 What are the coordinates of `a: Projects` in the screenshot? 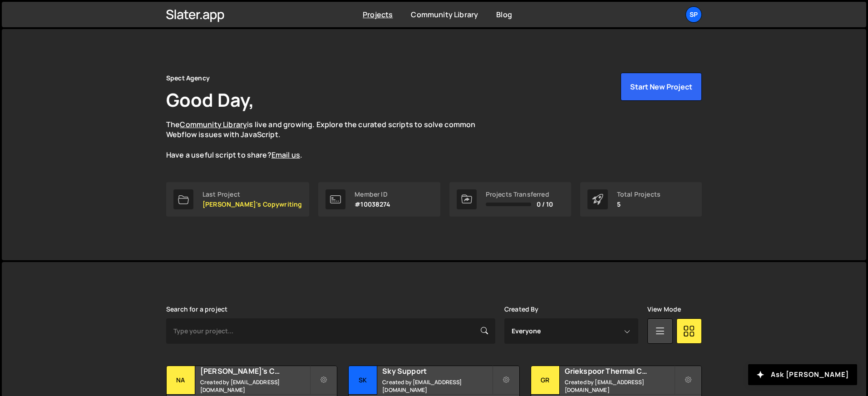 It's located at (378, 15).